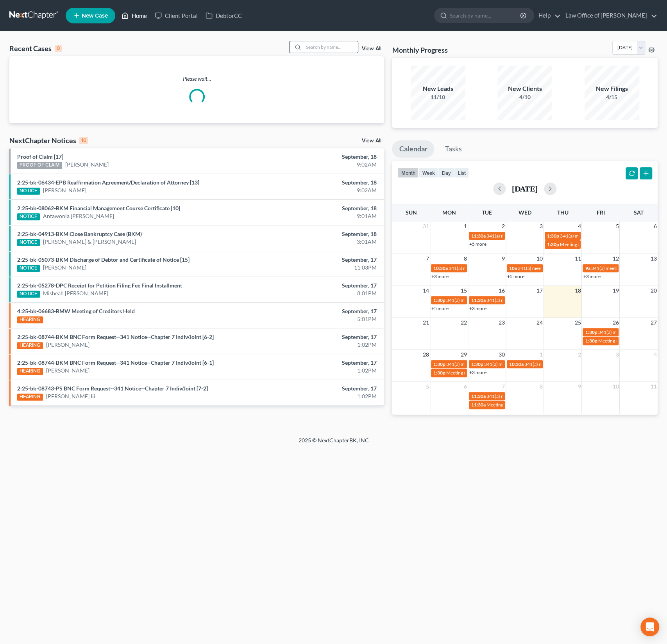 This screenshot has width=667, height=644. I want to click on div: New Clients, so click(525, 88).